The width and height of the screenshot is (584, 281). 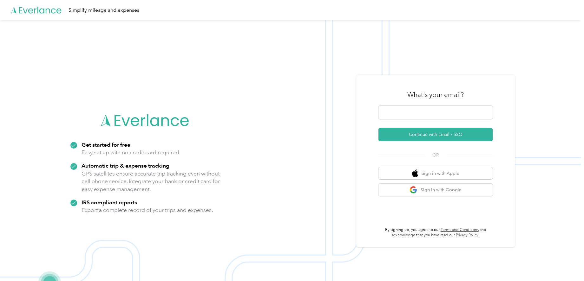 What do you see at coordinates (467, 235) in the screenshot?
I see `a: Privacy Policy` at bounding box center [467, 235].